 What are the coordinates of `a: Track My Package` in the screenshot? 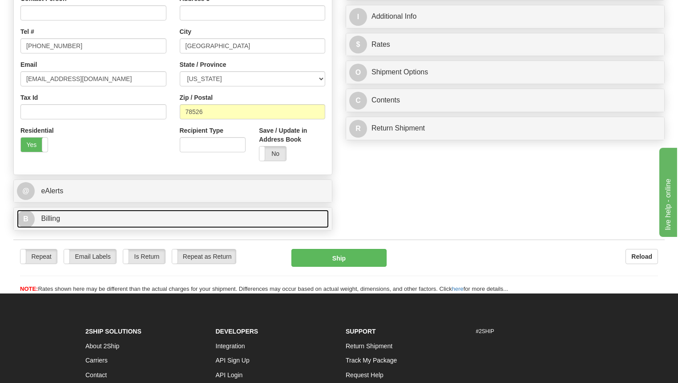 It's located at (371, 360).